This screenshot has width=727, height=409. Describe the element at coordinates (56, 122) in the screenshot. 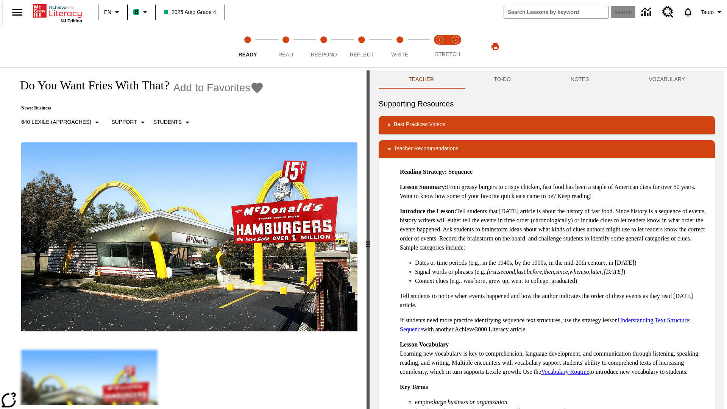

I see `p: 640 Lexile (Approaches)` at that location.